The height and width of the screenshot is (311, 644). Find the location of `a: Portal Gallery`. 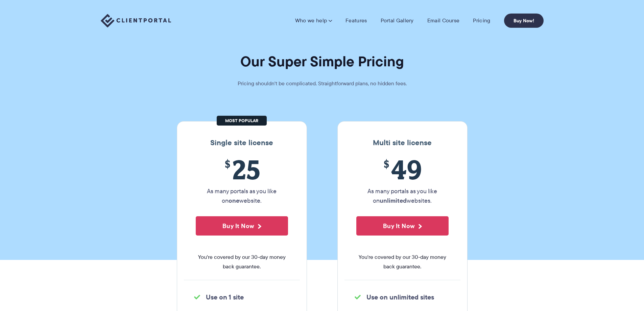

a: Portal Gallery is located at coordinates (397, 20).